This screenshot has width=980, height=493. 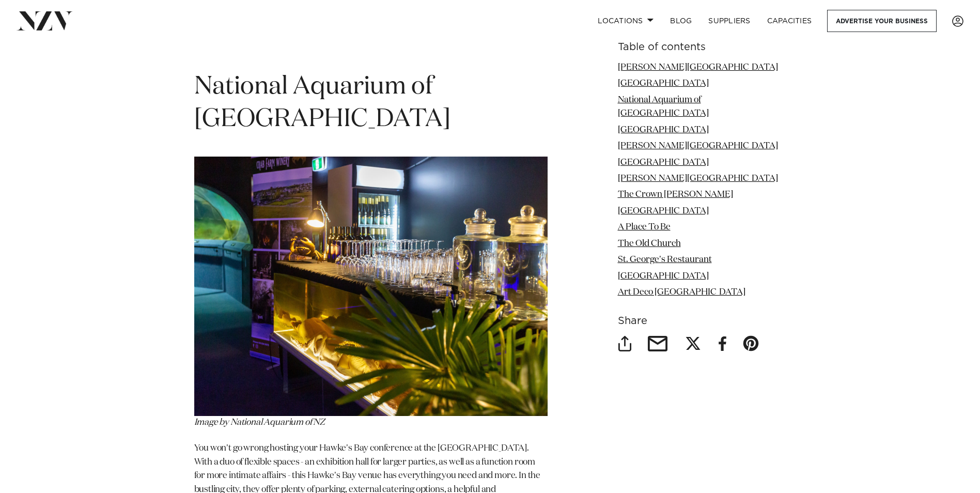 What do you see at coordinates (644, 227) in the screenshot?
I see `a: A Place To Be` at bounding box center [644, 227].